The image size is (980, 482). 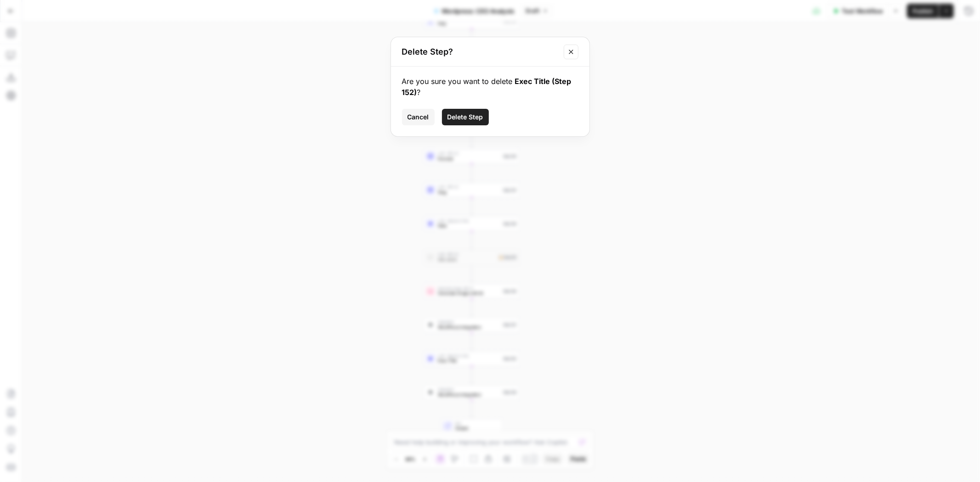 What do you see at coordinates (418, 117) in the screenshot?
I see `button: Cancel` at bounding box center [418, 117].